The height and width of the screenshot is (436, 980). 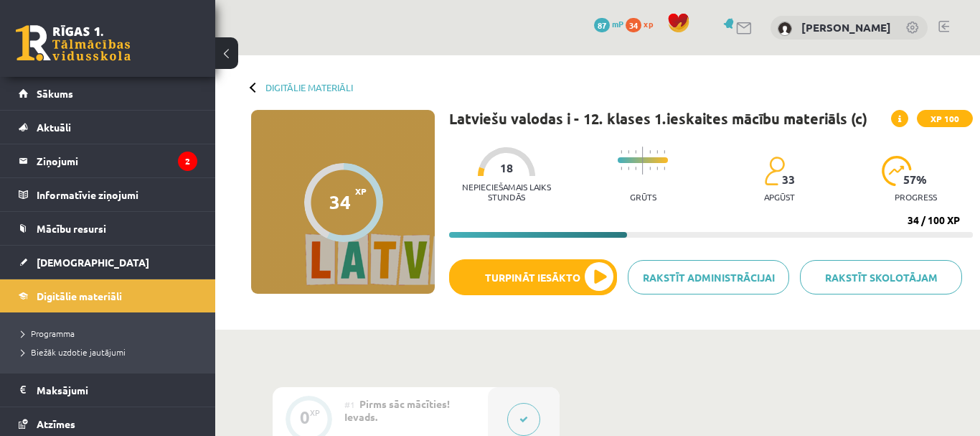 I want to click on span: 33, so click(x=788, y=180).